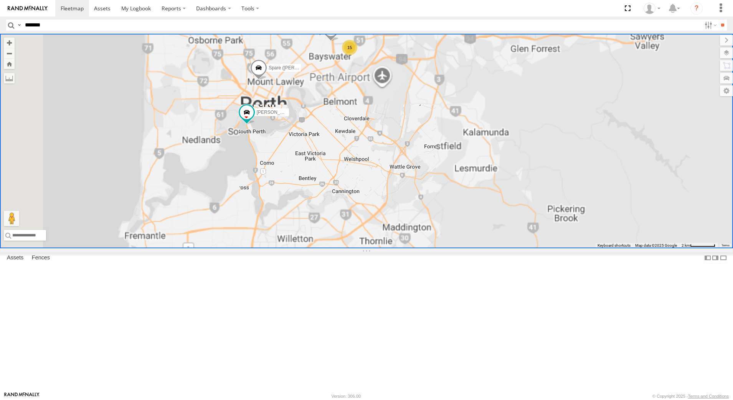 This screenshot has width=733, height=400. I want to click on img: rand-logo.svg, so click(28, 8).